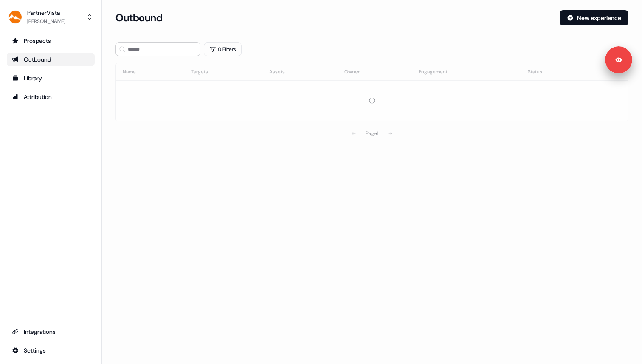  I want to click on a: Go to attribution, so click(51, 97).